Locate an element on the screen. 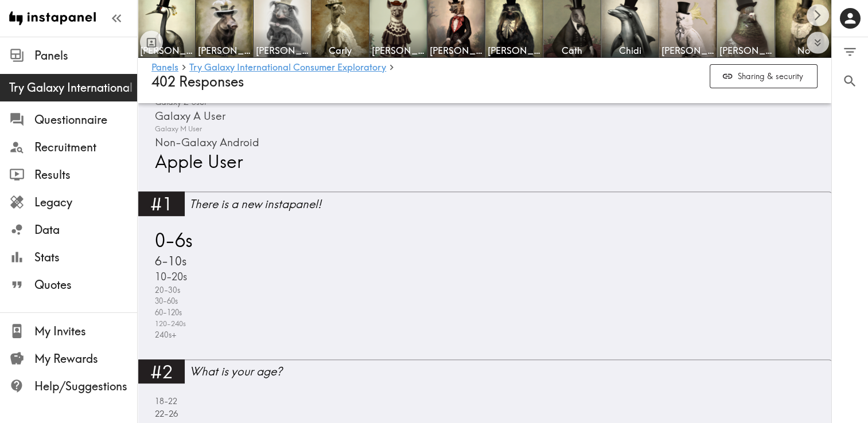  a: #1There is a new instapanel! is located at coordinates (484, 207).